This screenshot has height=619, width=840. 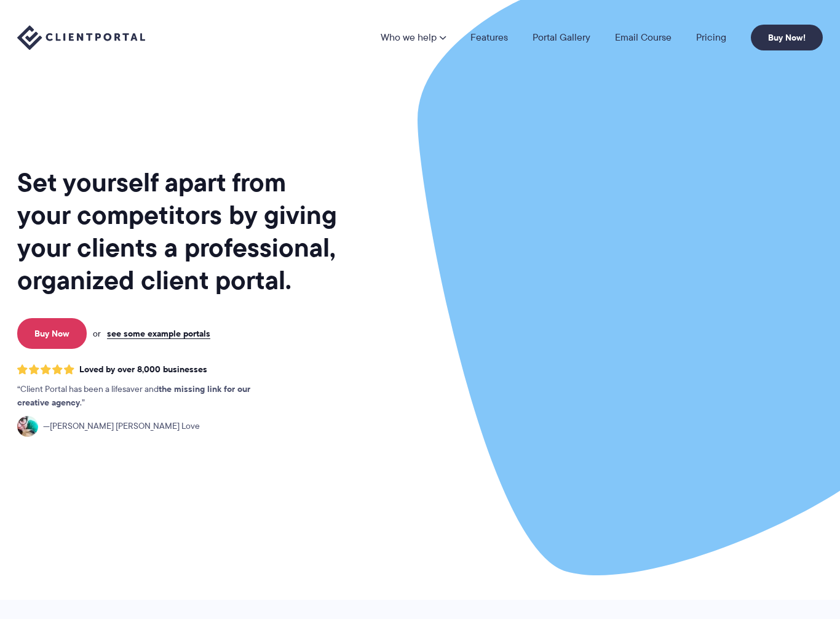 What do you see at coordinates (158, 333) in the screenshot?
I see `a: see some example portals` at bounding box center [158, 333].